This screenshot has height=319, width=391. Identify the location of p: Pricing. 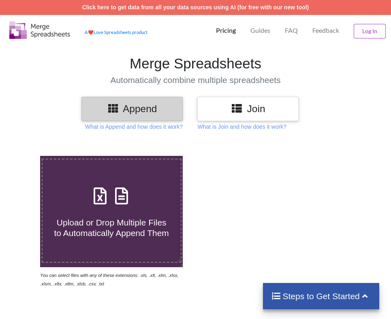
(225, 30).